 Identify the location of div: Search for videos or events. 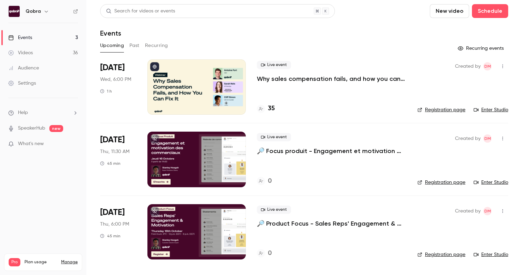
(140, 11).